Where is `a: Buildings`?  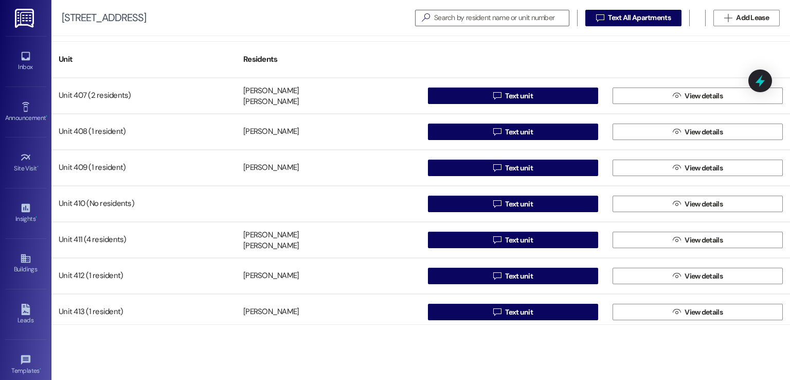 a: Buildings is located at coordinates (26, 263).